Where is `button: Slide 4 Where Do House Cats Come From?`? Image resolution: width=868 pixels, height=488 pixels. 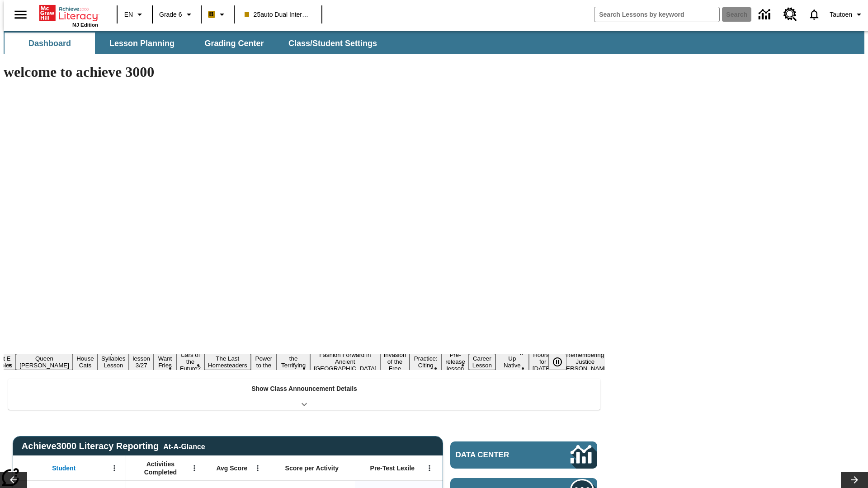 button: Slide 4 Where Do House Cats Come From? is located at coordinates (85, 361).